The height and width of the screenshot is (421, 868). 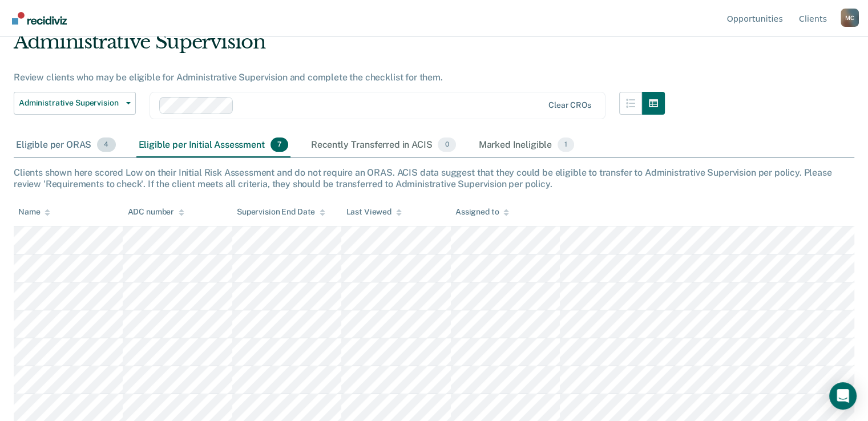 I want to click on div: Review clients who may be eligible for Administrative Supervision and complete the checklist for ..., so click(x=339, y=77).